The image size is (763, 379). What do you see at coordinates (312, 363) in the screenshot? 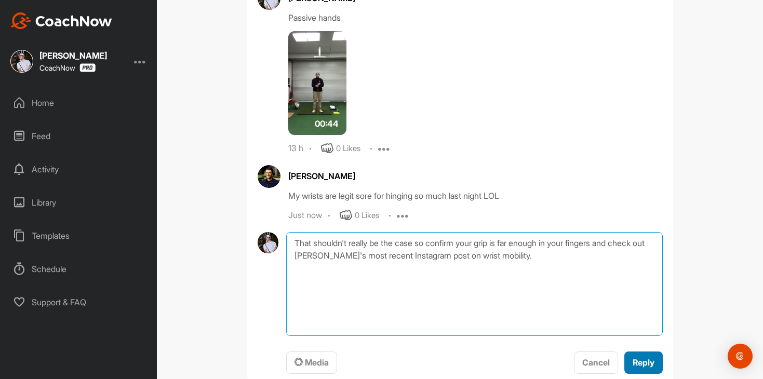
I see `span: Media` at bounding box center [312, 363].